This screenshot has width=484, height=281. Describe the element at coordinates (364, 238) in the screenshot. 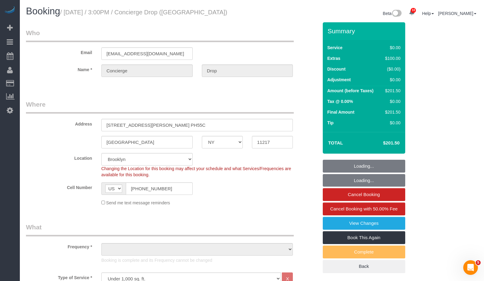

I see `a: Book This Again` at that location.